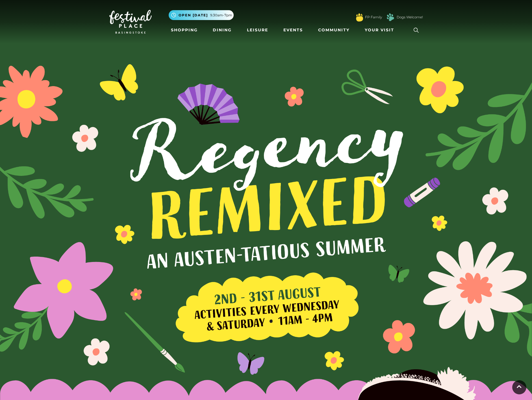 The width and height of the screenshot is (532, 400). Describe the element at coordinates (257, 30) in the screenshot. I see `a: Leisure` at that location.